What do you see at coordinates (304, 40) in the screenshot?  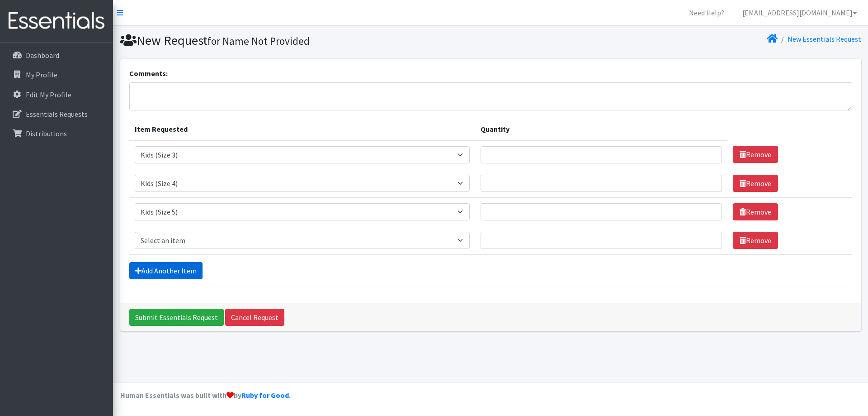 I see `h1: New Request` at bounding box center [304, 40].